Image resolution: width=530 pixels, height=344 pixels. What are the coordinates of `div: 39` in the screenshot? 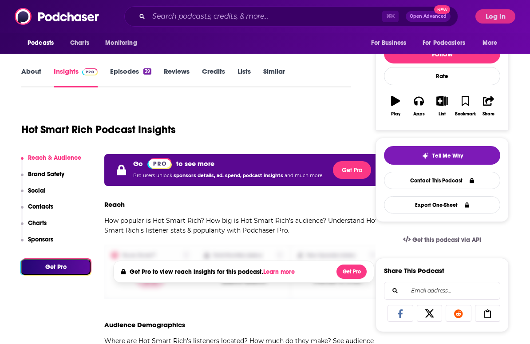 It's located at (147, 72).